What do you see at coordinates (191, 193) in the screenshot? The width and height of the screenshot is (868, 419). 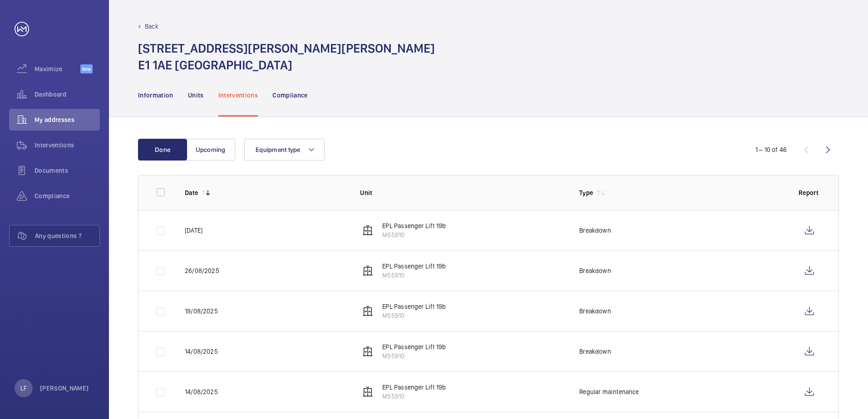 I see `p: Date` at bounding box center [191, 193].